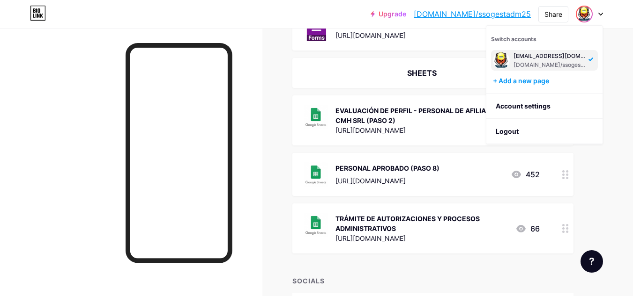 The width and height of the screenshot is (633, 296). What do you see at coordinates (544, 106) in the screenshot?
I see `a: Account settings` at bounding box center [544, 106].